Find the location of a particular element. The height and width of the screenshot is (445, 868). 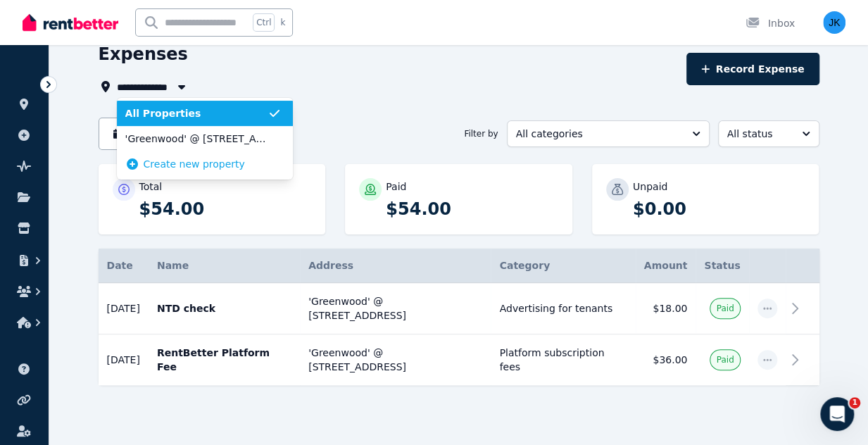

td: Platform subscription fees is located at coordinates (562, 360).